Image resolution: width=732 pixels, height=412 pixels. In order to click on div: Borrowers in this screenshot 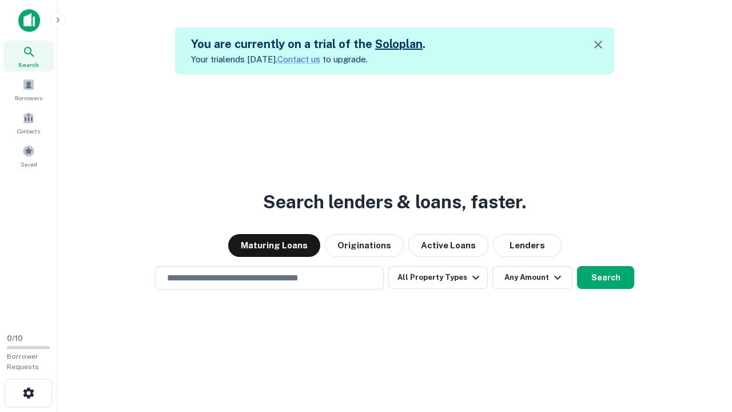, I will do `click(29, 89)`.